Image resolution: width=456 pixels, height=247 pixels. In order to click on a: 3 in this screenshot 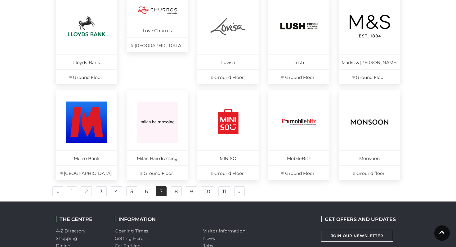, I will do `click(101, 192)`.